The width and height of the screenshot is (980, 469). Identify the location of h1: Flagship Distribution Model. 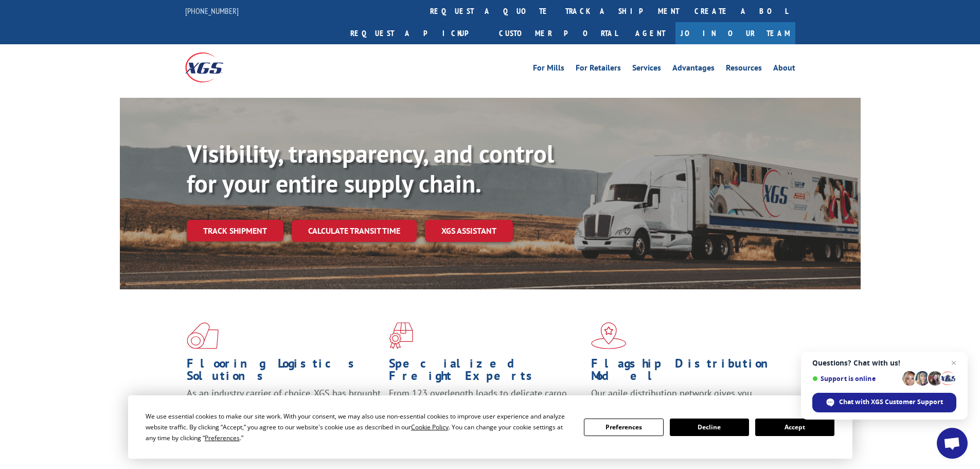
(688, 372).